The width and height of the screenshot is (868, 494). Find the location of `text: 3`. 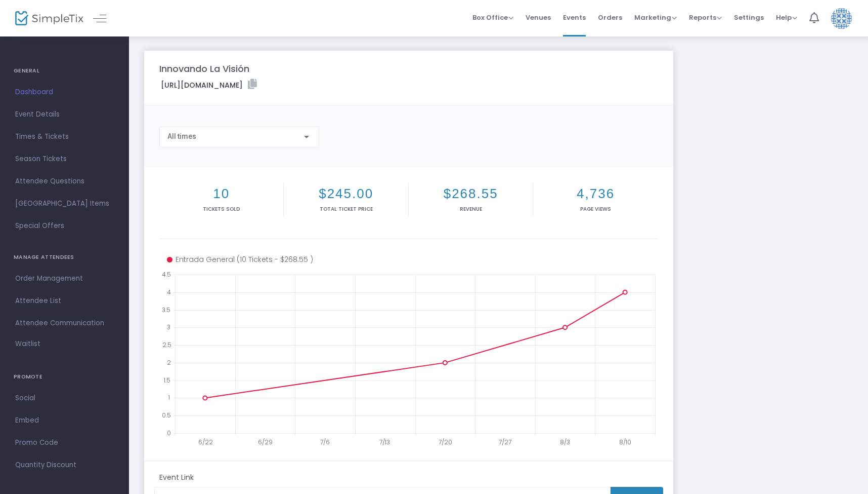

text: 3 is located at coordinates (168, 326).